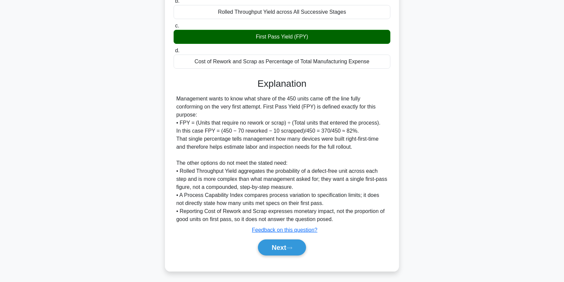 This screenshot has height=282, width=564. I want to click on div: Management wants to know what share of the 450 units came off the line fully conforming on the ve..., so click(282, 159).